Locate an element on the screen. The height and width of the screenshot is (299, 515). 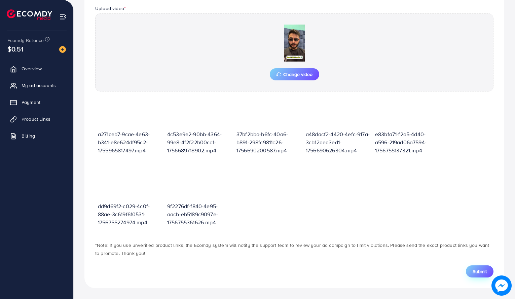
a: Billing is located at coordinates (37, 136).